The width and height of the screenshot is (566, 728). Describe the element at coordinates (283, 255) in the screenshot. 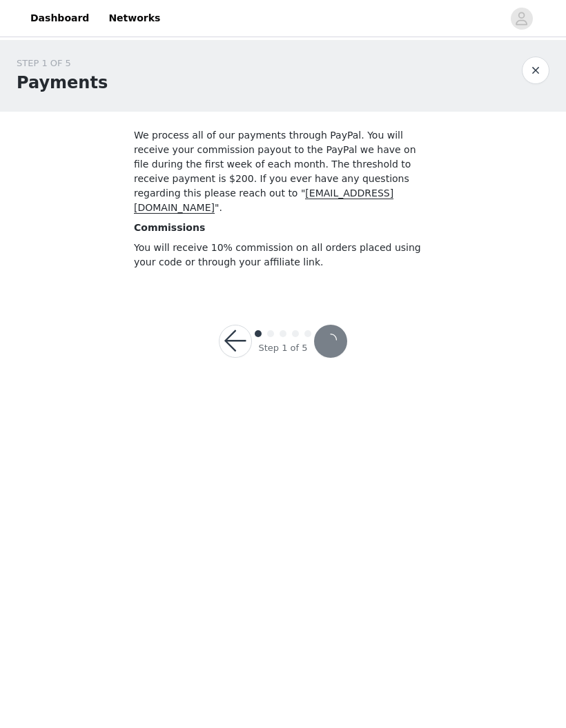

I see `p: You will receive 10% commission on all orders placed using your code or through your affiliate link.` at that location.